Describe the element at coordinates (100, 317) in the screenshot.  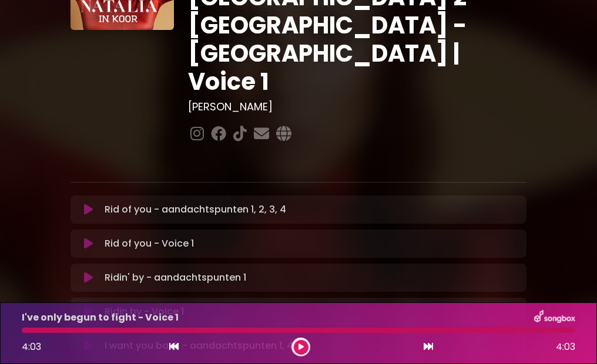
I see `p: I've only begun to fight - Voice 1` at that location.